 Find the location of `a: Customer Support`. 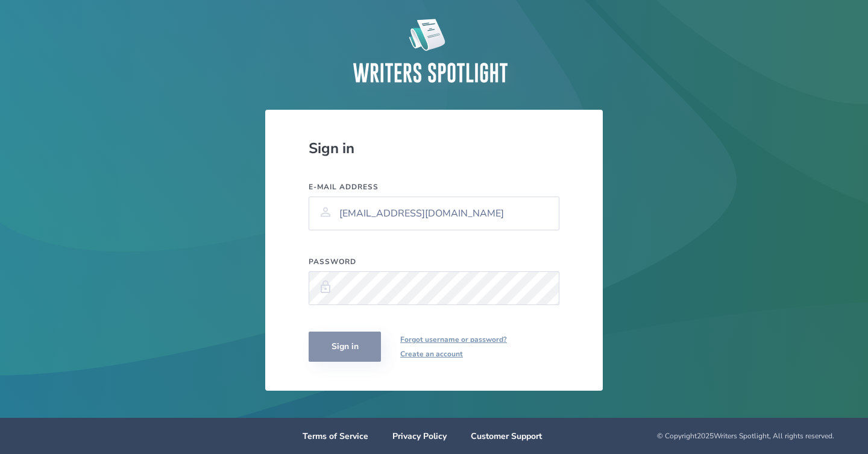

a: Customer Support is located at coordinates (507, 436).